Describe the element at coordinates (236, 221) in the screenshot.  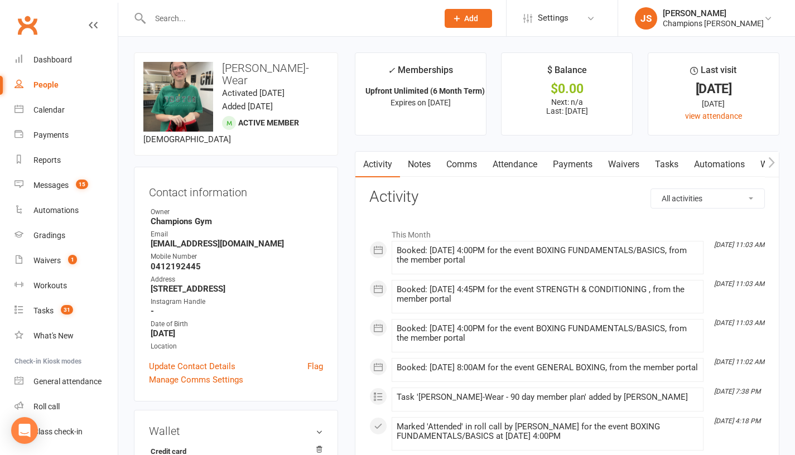
I see `strong: Champions Gym` at that location.